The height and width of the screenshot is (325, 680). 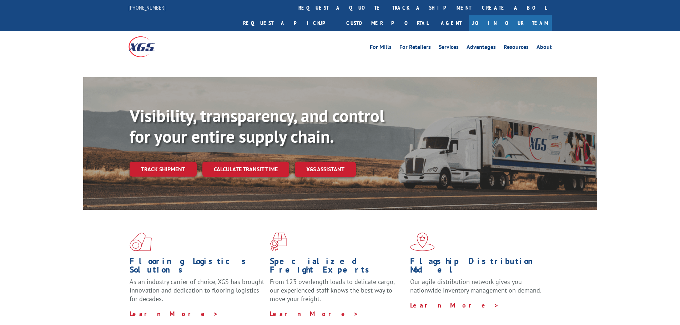 What do you see at coordinates (289, 23) in the screenshot?
I see `a: Request a pickup` at bounding box center [289, 23].